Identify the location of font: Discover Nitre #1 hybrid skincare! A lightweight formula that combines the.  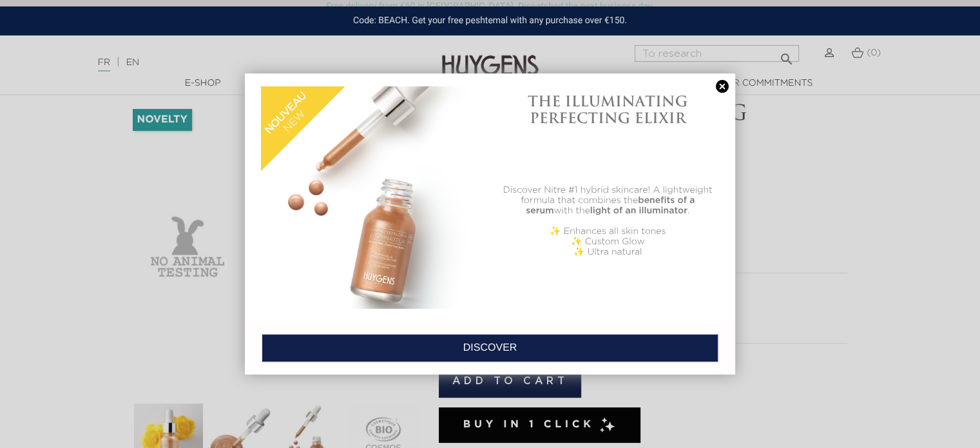
(607, 195).